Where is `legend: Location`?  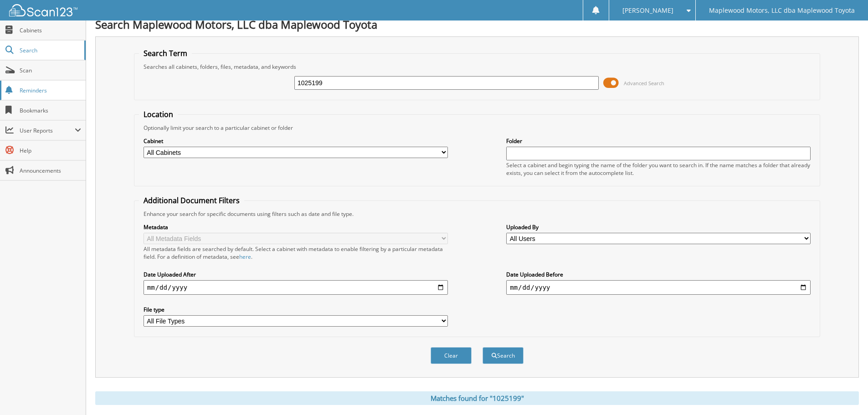 legend: Location is located at coordinates (158, 114).